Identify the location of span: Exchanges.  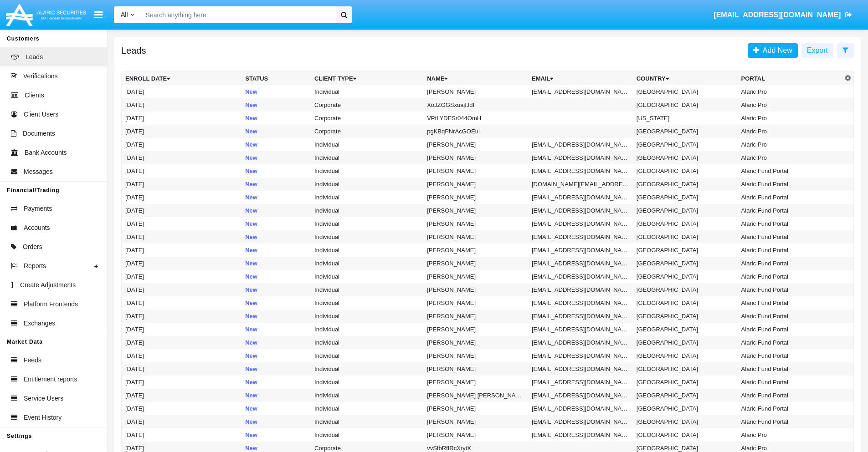
(39, 323).